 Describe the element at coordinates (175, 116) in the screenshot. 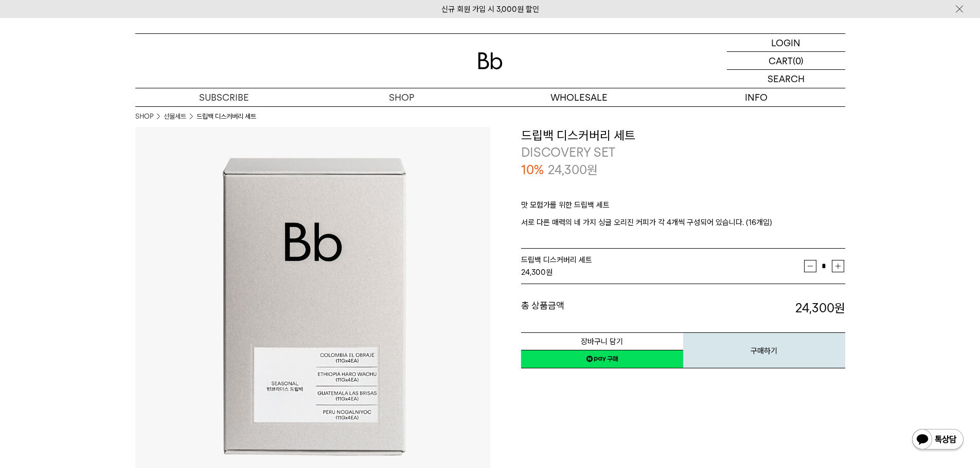

I see `a: 선물세트` at that location.